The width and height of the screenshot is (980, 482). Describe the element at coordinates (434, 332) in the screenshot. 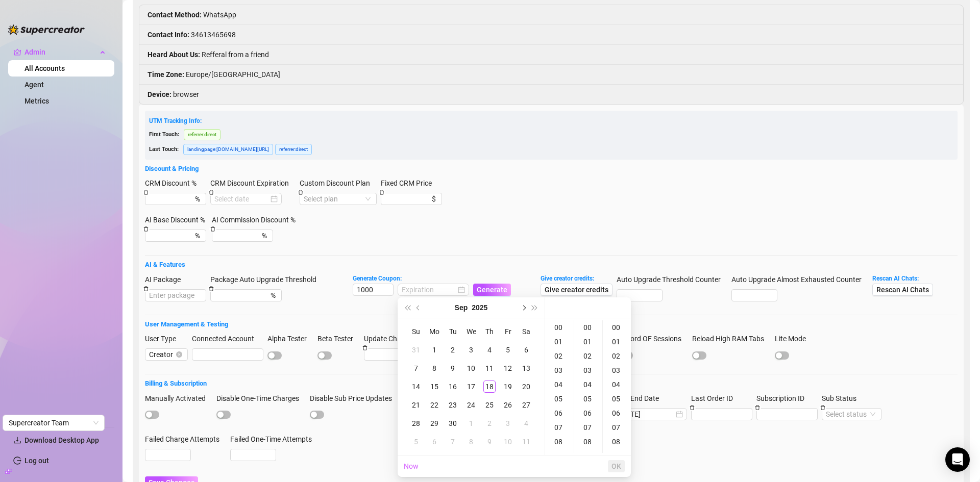

I see `th: Mo` at that location.